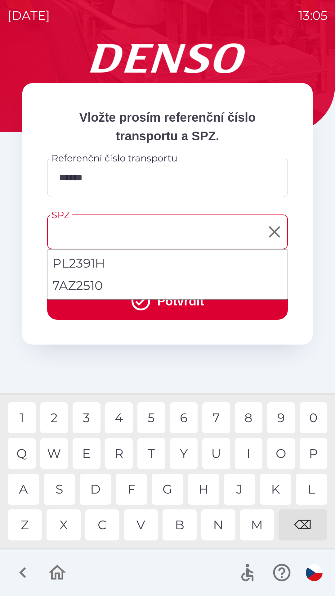 Image resolution: width=335 pixels, height=596 pixels. What do you see at coordinates (275, 232) in the screenshot?
I see `button: Clear` at bounding box center [275, 232].